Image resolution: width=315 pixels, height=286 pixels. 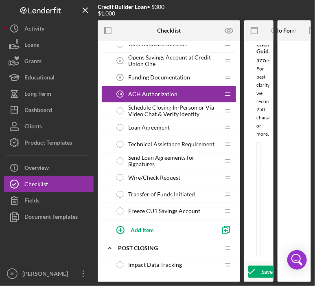 I want to click on div: Save, so click(x=267, y=272).